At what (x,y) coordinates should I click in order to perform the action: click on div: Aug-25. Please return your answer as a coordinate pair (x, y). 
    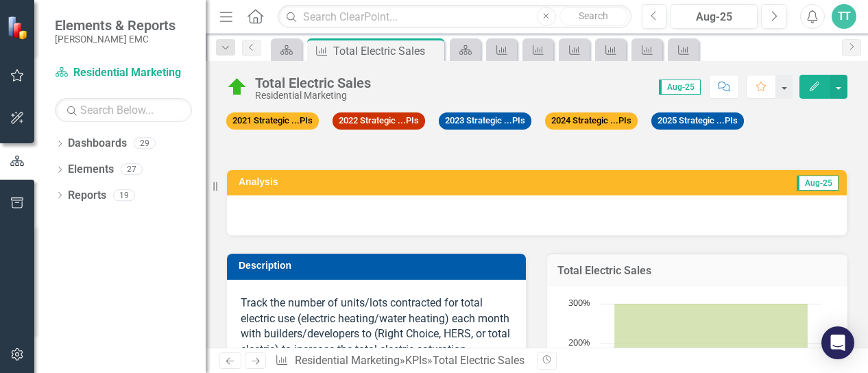
    Looking at the image, I should click on (714, 17).